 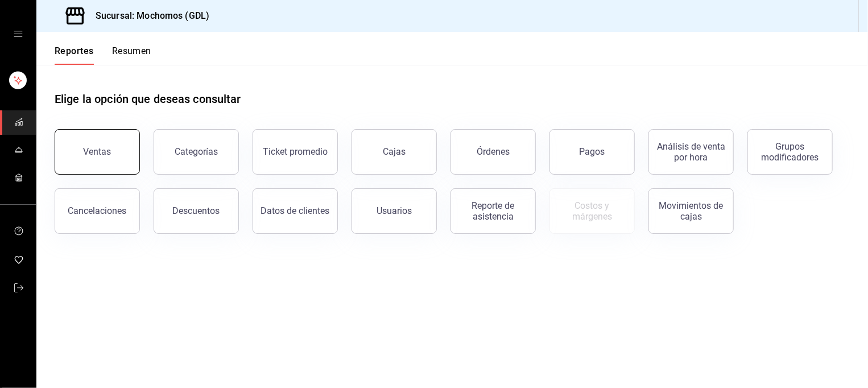 What do you see at coordinates (592, 211) in the screenshot?
I see `button: Contrata inventarios para ver este reporte` at bounding box center [592, 211].